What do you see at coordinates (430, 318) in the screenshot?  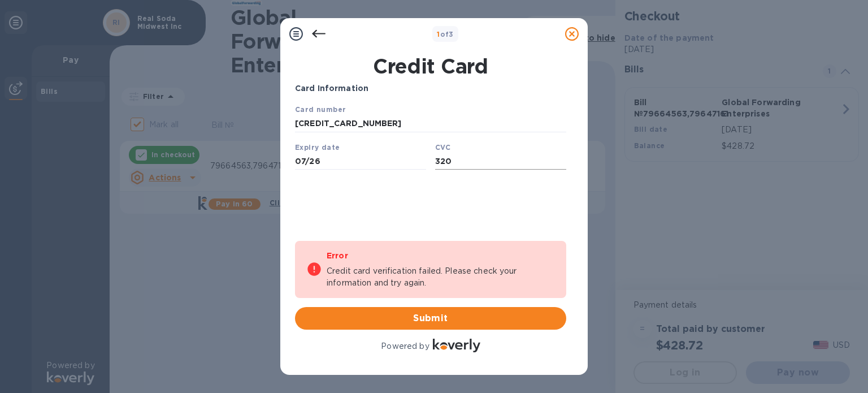 I see `button: Submit` at bounding box center [430, 318].